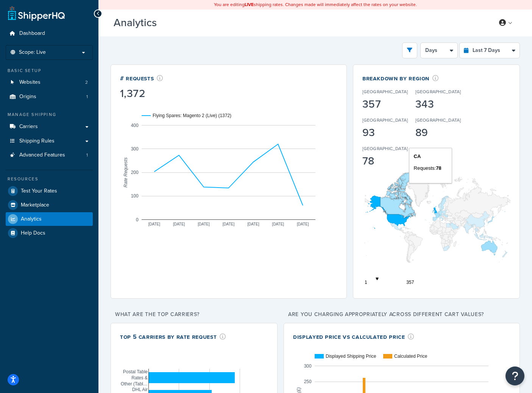 This screenshot has height=393, width=532. I want to click on li: Test Your Rates, so click(49, 191).